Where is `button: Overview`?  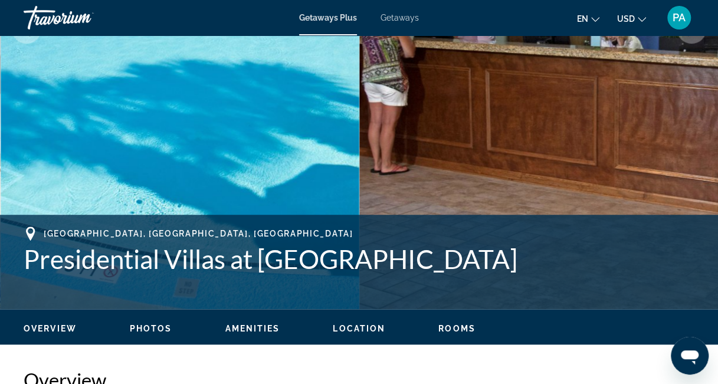
button: Overview is located at coordinates (50, 329).